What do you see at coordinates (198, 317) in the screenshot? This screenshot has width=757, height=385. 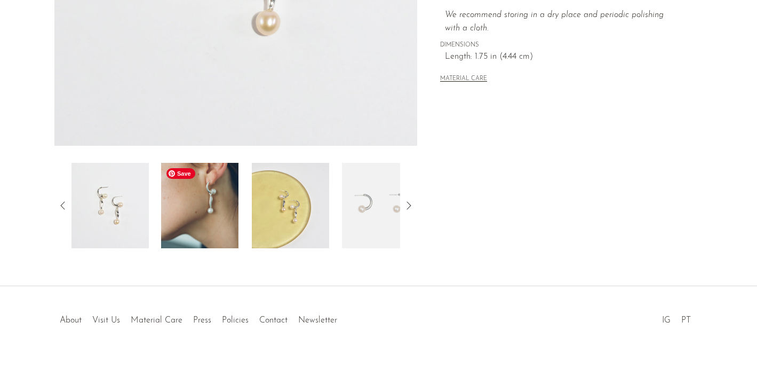 I see `ul: Quick links` at bounding box center [198, 317].